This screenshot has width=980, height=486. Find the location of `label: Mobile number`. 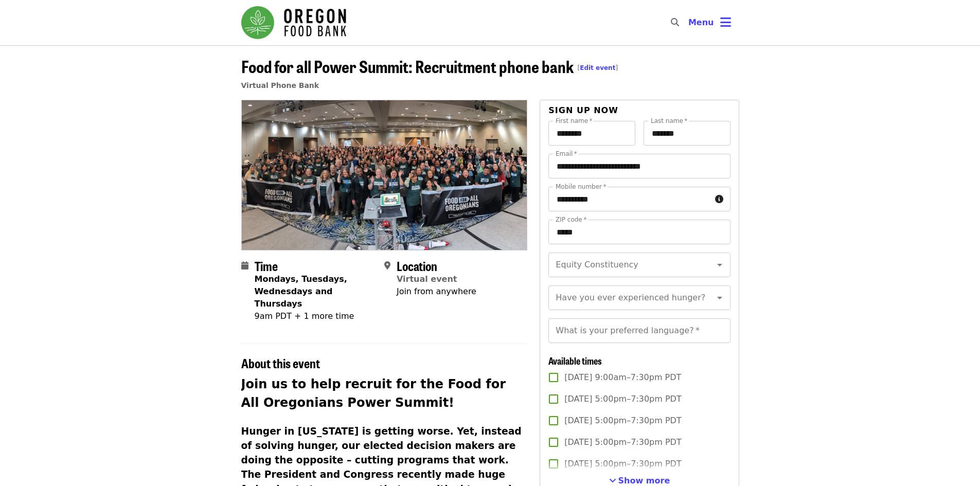

label: Mobile number is located at coordinates (581, 187).